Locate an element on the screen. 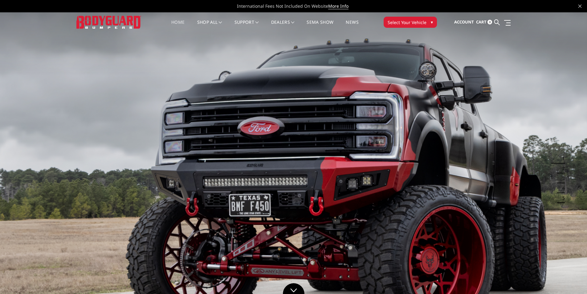 Image resolution: width=587 pixels, height=294 pixels. a: Dealers is located at coordinates (283, 26).